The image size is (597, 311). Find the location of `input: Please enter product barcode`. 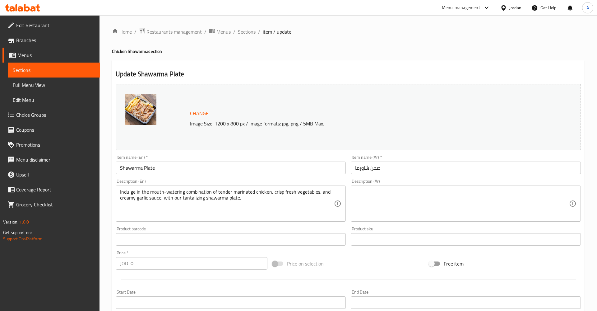

input: Please enter product barcode is located at coordinates (231, 239).